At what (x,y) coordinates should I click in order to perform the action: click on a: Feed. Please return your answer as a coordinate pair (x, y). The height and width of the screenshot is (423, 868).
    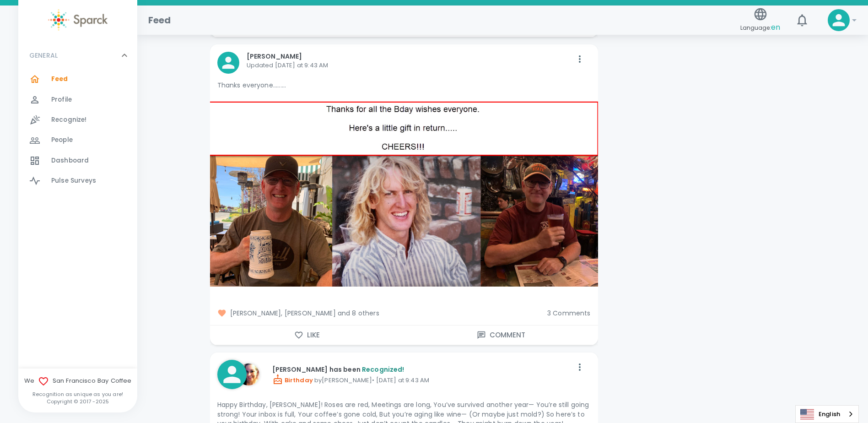
    Looking at the image, I should click on (78, 80).